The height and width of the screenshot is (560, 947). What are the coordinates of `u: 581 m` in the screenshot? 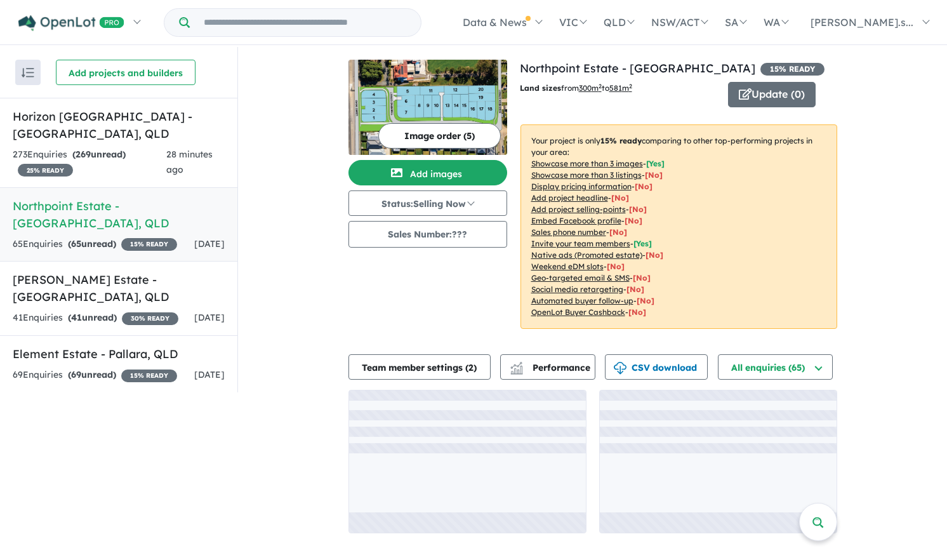 It's located at (621, 88).